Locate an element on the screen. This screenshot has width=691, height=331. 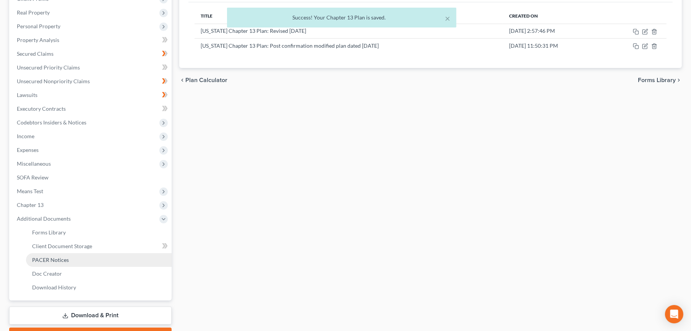
i: chevron_right is located at coordinates (679, 80).